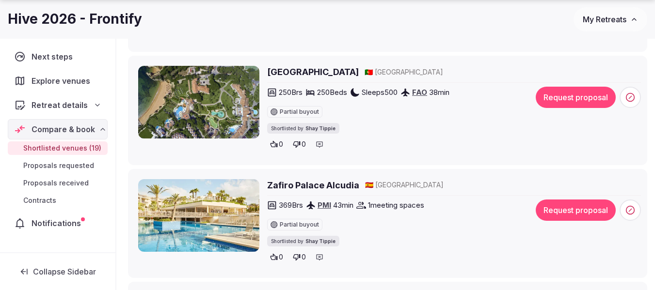  What do you see at coordinates (313, 185) in the screenshot?
I see `a: Zafiro Palace Alcudia` at bounding box center [313, 185].